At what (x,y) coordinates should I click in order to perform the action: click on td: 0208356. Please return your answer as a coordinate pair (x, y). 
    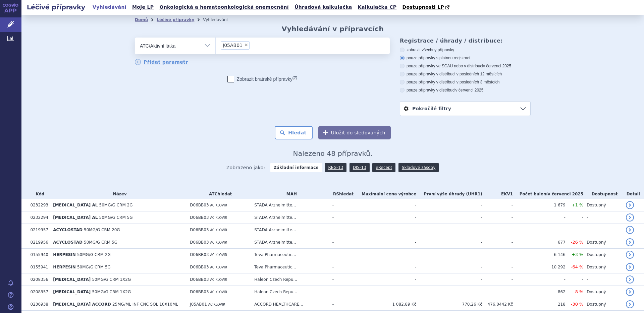
    Looking at the image, I should click on (38, 280).